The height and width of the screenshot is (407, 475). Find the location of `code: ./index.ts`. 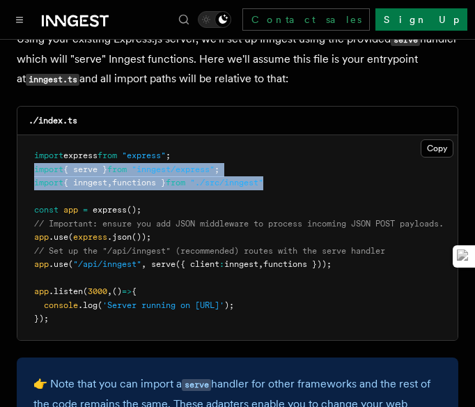

code: ./index.ts is located at coordinates (53, 121).